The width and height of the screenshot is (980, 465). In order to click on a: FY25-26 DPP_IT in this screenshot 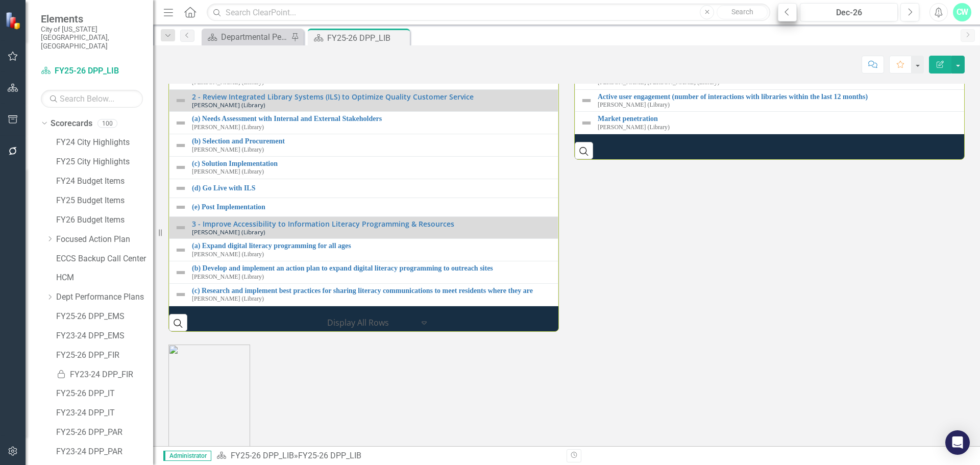, I will do `click(105, 393)`.